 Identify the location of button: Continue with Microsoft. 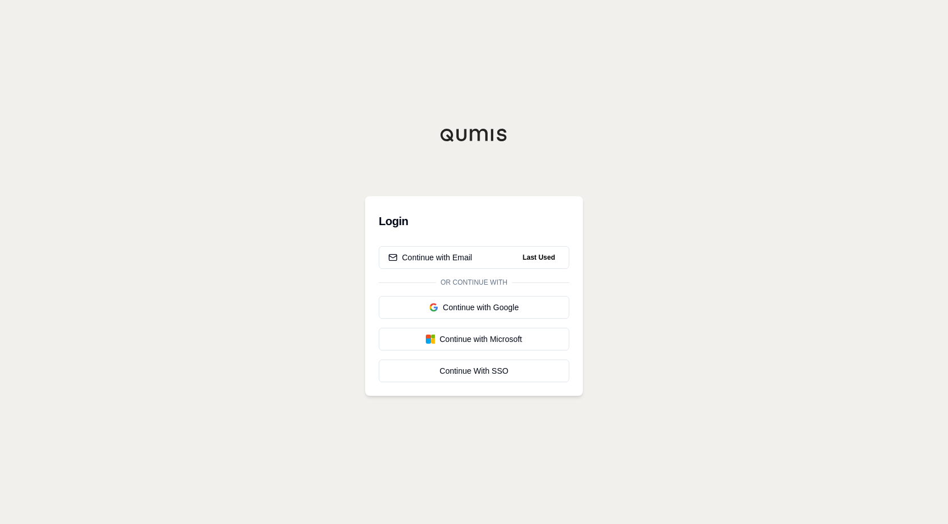
(474, 339).